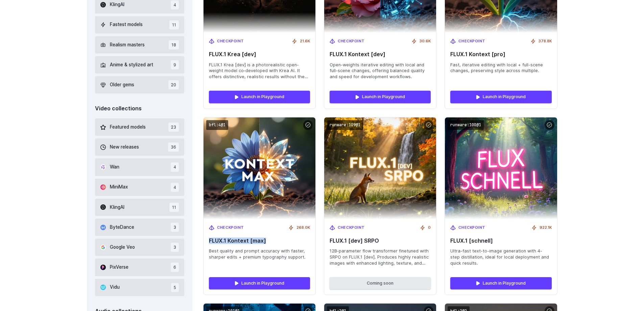 The image size is (644, 311). I want to click on span: 36, so click(173, 147).